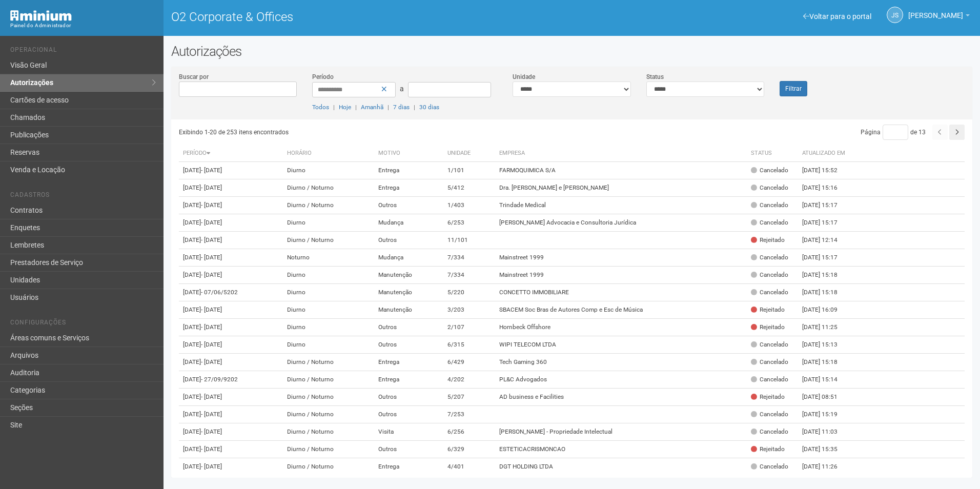 The width and height of the screenshot is (980, 489). I want to click on th: Unidade, so click(469, 153).